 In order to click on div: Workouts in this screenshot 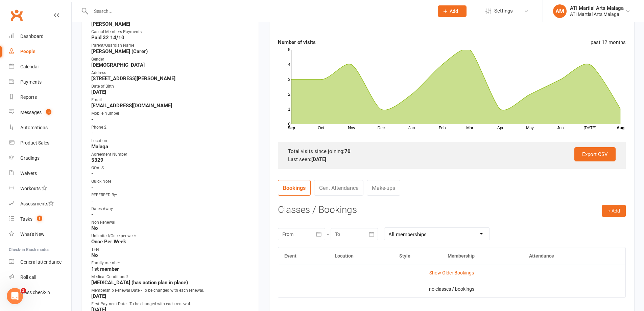, I will do `click(30, 188)`.